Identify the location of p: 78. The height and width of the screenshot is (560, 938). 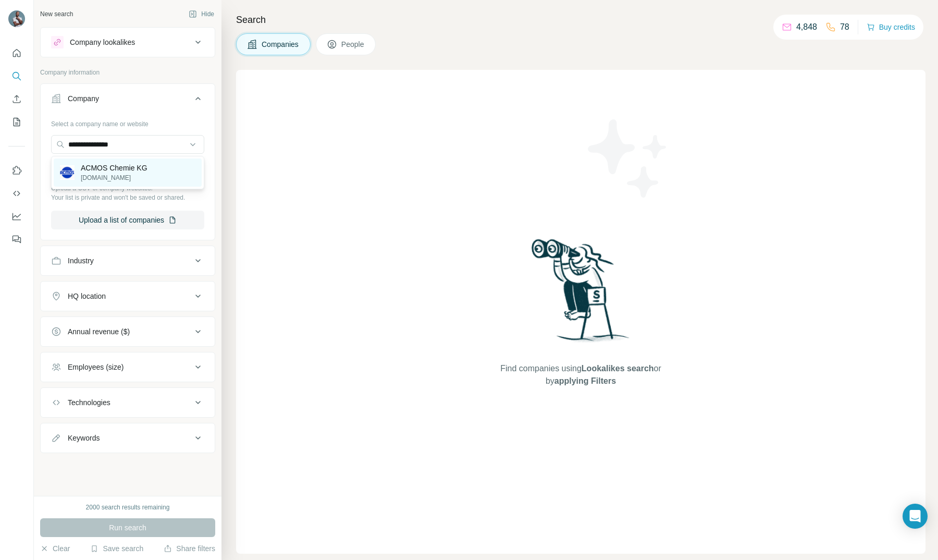
(844, 27).